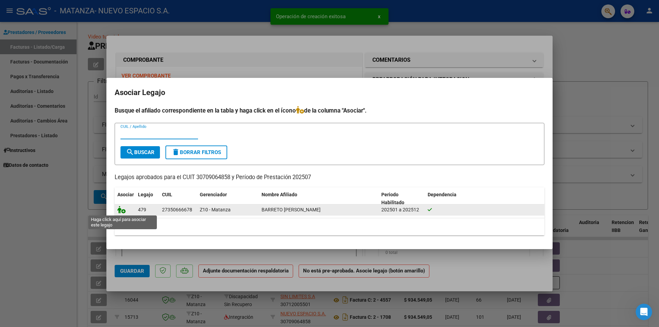 This screenshot has width=659, height=327. Describe the element at coordinates (167, 195) in the screenshot. I see `span: CUIL` at that location.